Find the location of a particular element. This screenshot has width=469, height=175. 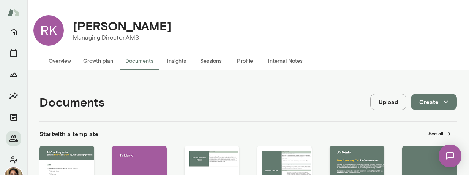

div: RK is located at coordinates (49, 30).